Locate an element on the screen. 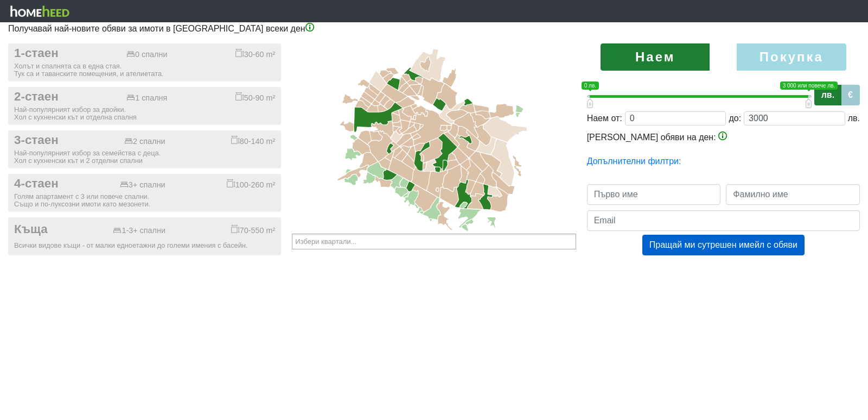 Image resolution: width=868 pixels, height=420 pixels. div: Холът и спалнята са в една стая. Тук са и таванските помещения, и ателиетата. is located at coordinates (144, 70).